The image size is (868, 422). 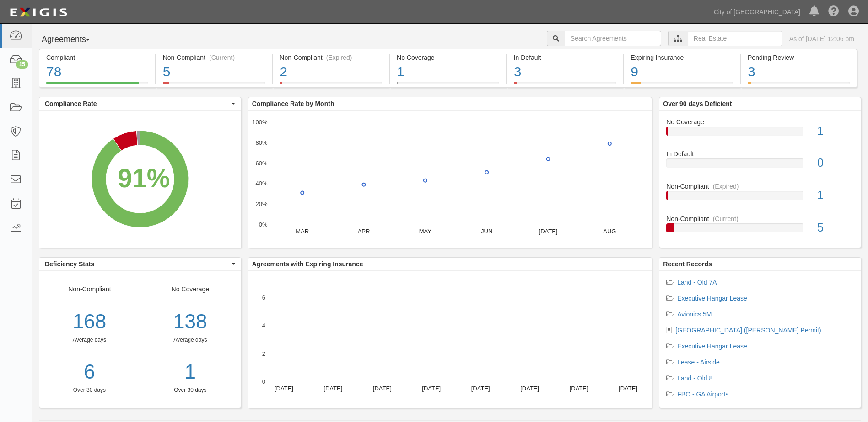 I want to click on text: AUG, so click(x=610, y=231).